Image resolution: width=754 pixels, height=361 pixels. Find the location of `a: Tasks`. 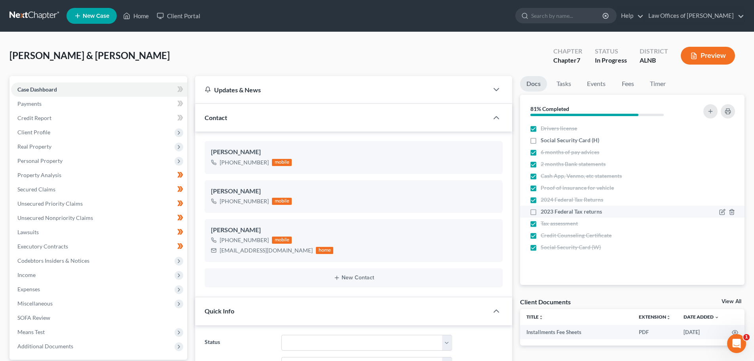

a: Tasks is located at coordinates (564, 84).